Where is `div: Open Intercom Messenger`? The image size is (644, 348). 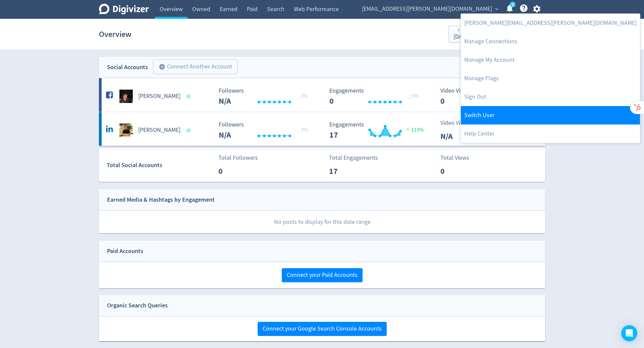
div: Open Intercom Messenger is located at coordinates (629, 333).